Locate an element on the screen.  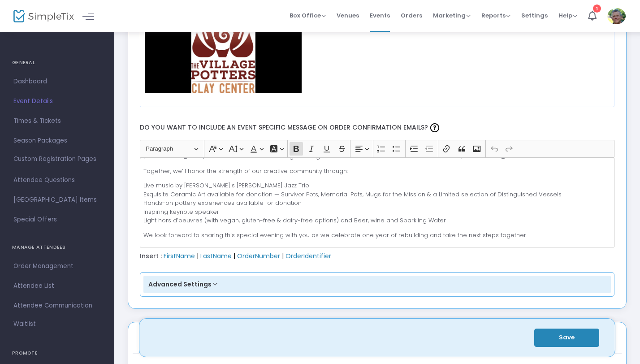
span: Box Office is located at coordinates (307, 15).